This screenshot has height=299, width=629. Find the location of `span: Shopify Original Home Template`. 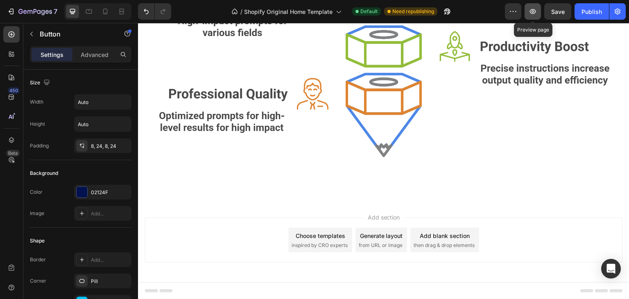

span: Shopify Original Home Template is located at coordinates (288, 11).